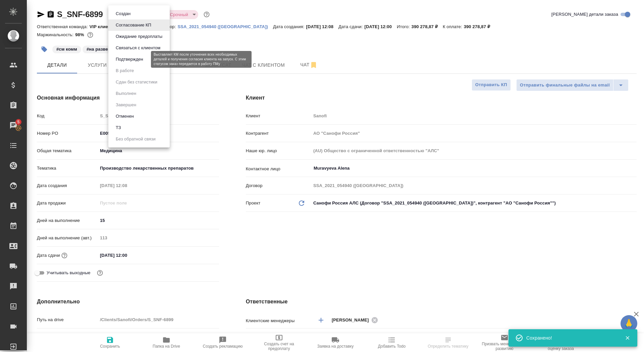 The width and height of the screenshot is (644, 352). What do you see at coordinates (125, 71) in the screenshot?
I see `button: В работе` at bounding box center [125, 71].